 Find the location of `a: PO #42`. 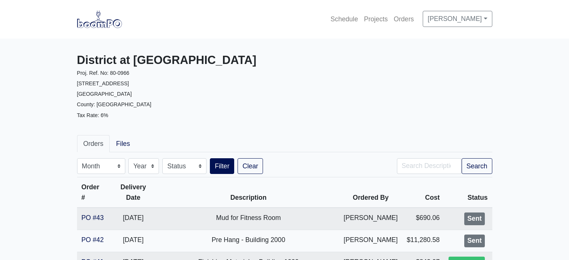

a: PO #42 is located at coordinates (93, 240).